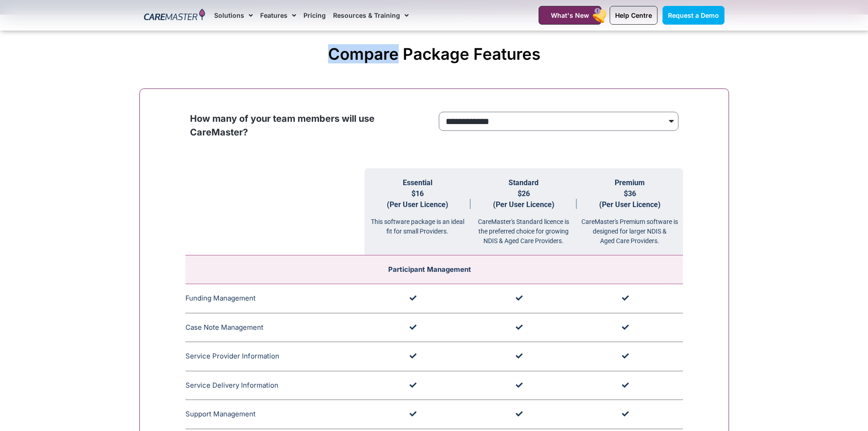  What do you see at coordinates (275, 298) in the screenshot?
I see `td: Funding Management` at bounding box center [275, 298].